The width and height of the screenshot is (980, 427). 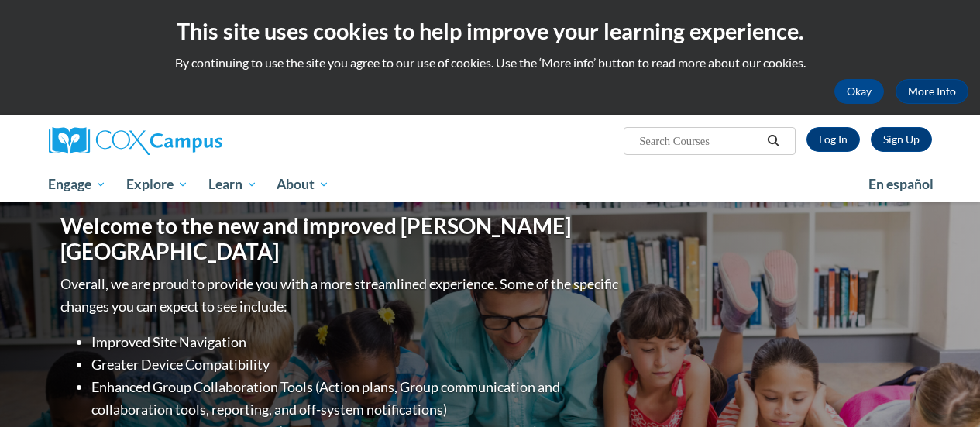 What do you see at coordinates (833, 139) in the screenshot?
I see `a: Log In` at bounding box center [833, 139].